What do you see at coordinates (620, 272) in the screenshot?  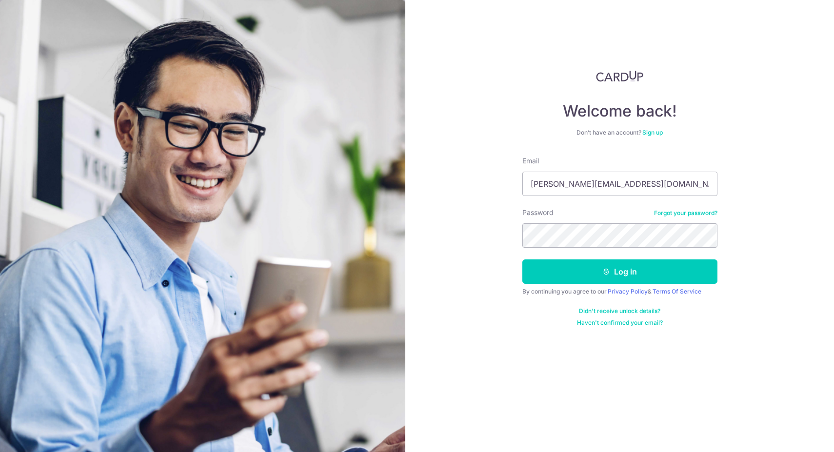 I see `button: Log in` at bounding box center [620, 272].